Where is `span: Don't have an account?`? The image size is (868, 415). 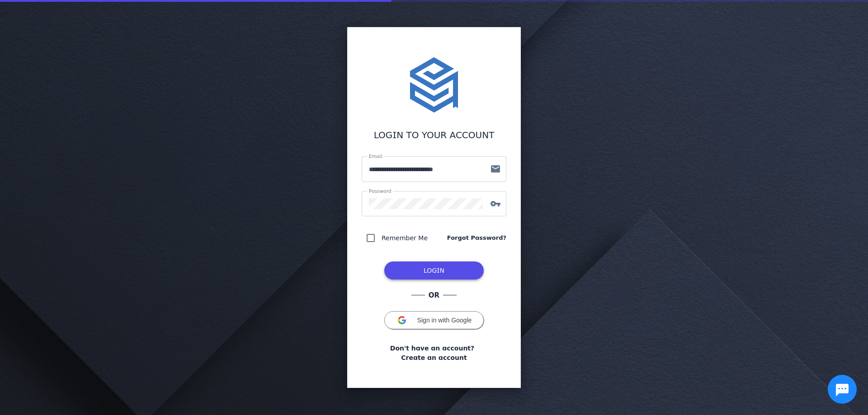 span: Don't have an account? is located at coordinates (432, 348).